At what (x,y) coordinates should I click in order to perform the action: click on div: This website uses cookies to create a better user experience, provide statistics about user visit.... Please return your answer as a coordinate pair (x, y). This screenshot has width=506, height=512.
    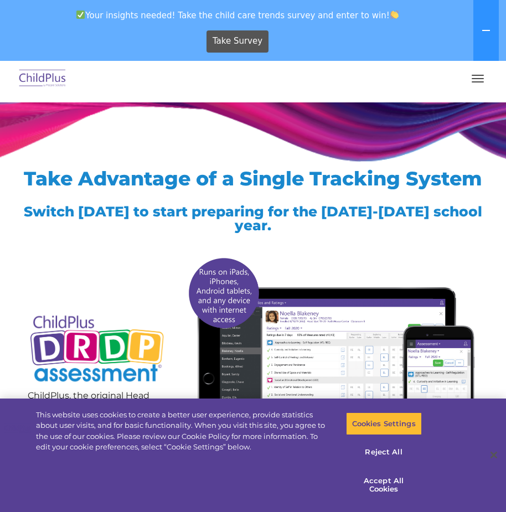
    Looking at the image, I should click on (183, 431).